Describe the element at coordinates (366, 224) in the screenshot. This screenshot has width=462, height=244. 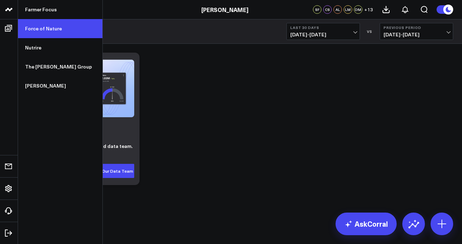
I see `a: AskCorral` at that location.